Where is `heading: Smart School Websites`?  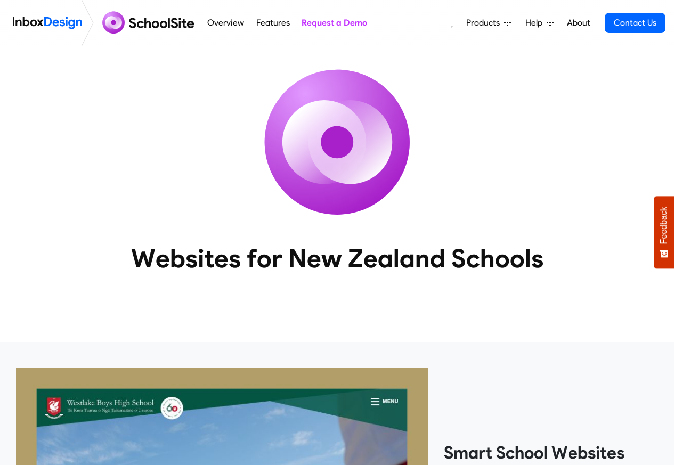
heading: Smart School Websites is located at coordinates (551, 453).